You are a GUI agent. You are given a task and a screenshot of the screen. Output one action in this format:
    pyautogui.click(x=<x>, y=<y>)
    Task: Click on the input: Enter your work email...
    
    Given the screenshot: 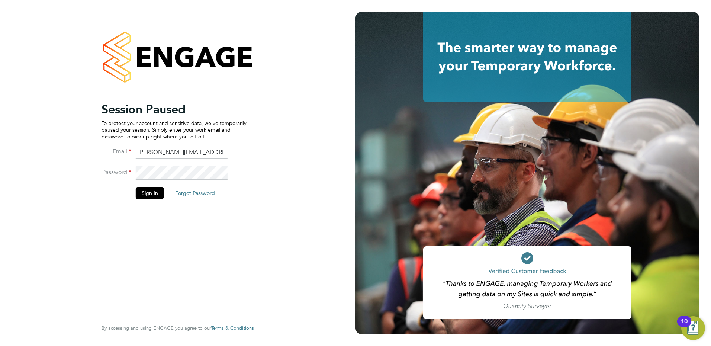 What is the action you would take?
    pyautogui.click(x=181, y=152)
    